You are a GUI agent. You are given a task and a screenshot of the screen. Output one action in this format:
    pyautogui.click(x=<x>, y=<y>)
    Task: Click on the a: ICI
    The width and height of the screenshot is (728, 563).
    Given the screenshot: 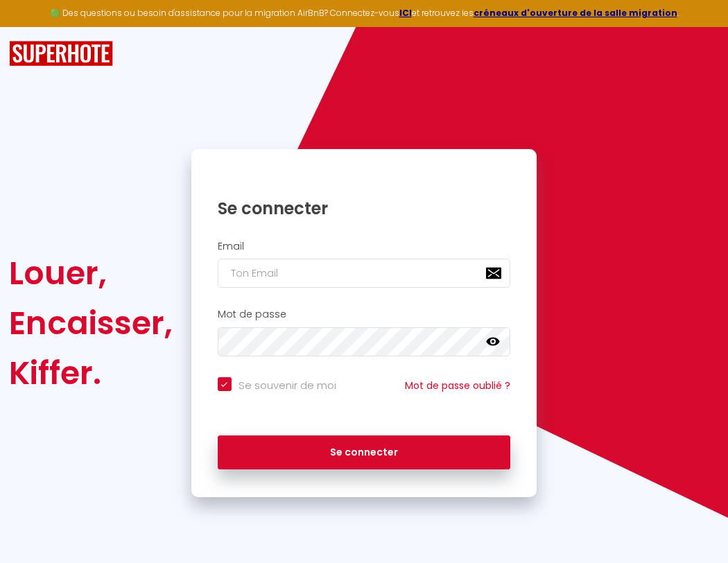 What is the action you would take?
    pyautogui.click(x=405, y=12)
    